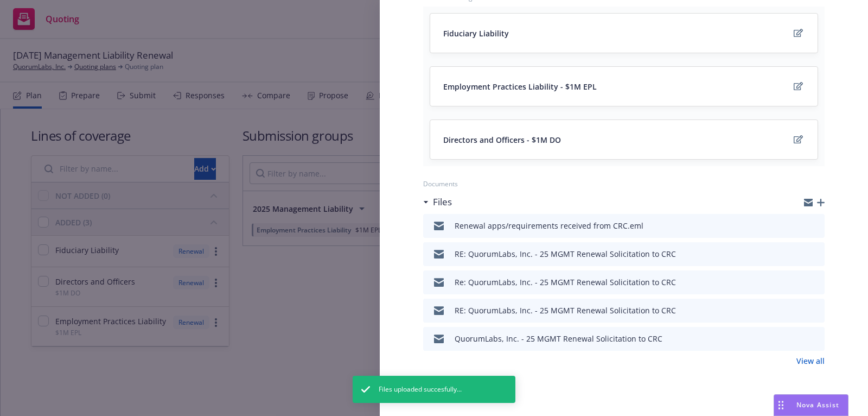 This screenshot has width=868, height=416. Describe the element at coordinates (502, 139) in the screenshot. I see `span: Directors and Officers - $1M DO` at that location.